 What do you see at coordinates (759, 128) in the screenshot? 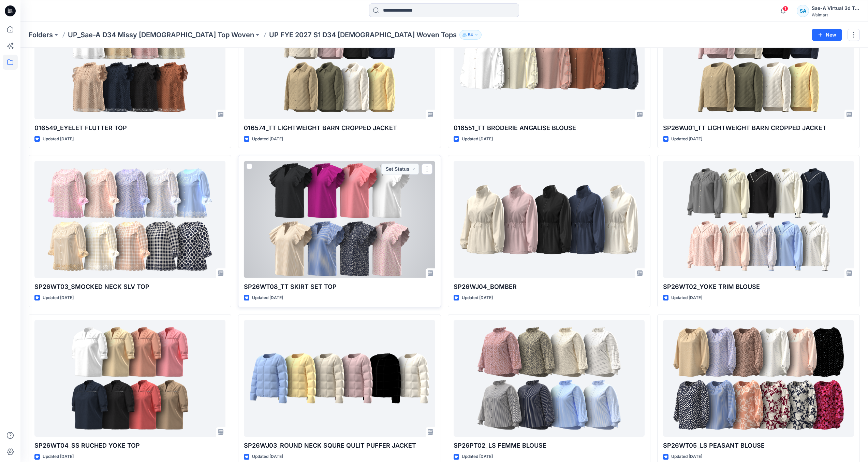
I see `p: SP26WJ01_TT LIGHTWEIGHT BARN CROPPED JACKET` at bounding box center [759, 128].